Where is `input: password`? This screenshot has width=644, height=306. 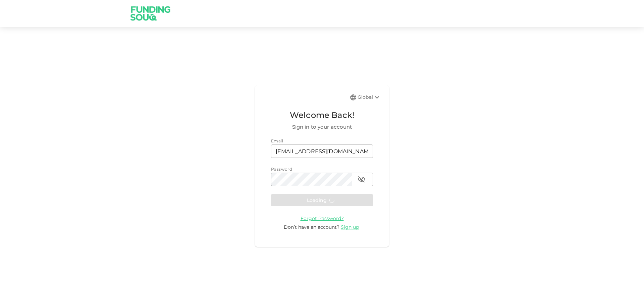 input: password is located at coordinates (312, 179).